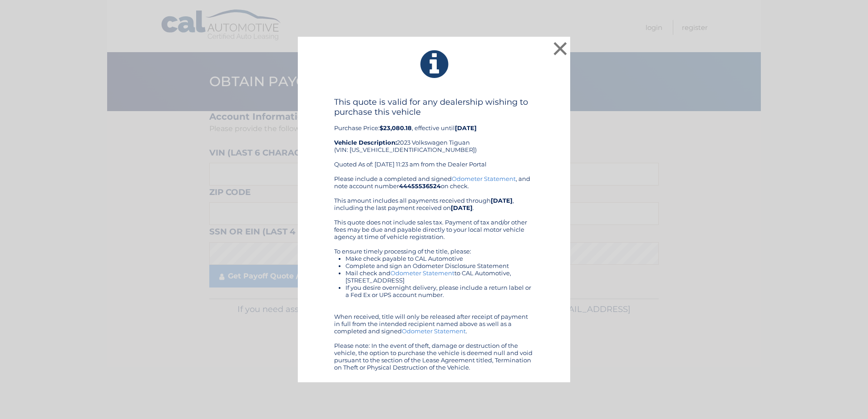 The width and height of the screenshot is (868, 419). Describe the element at coordinates (439, 291) in the screenshot. I see `li: If you desire overnight delivery, please include a return label or a Fed Ex or UPS account number.` at that location.